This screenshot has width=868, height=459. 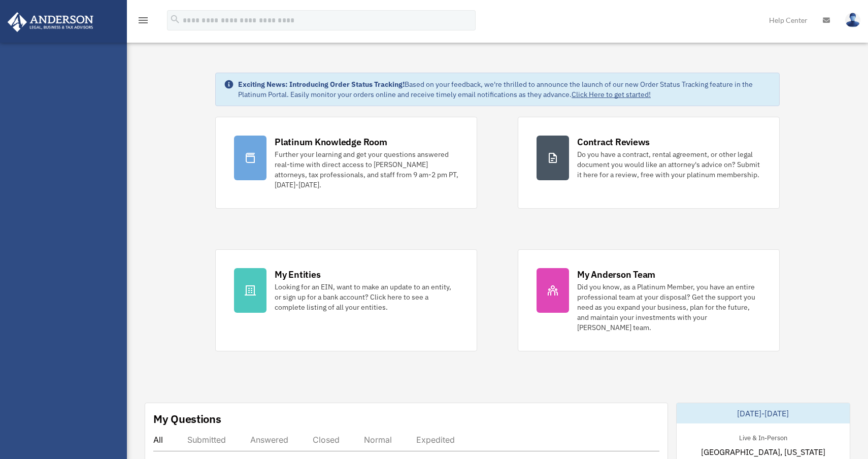 What do you see at coordinates (378, 440) in the screenshot?
I see `div: Normal` at bounding box center [378, 440].